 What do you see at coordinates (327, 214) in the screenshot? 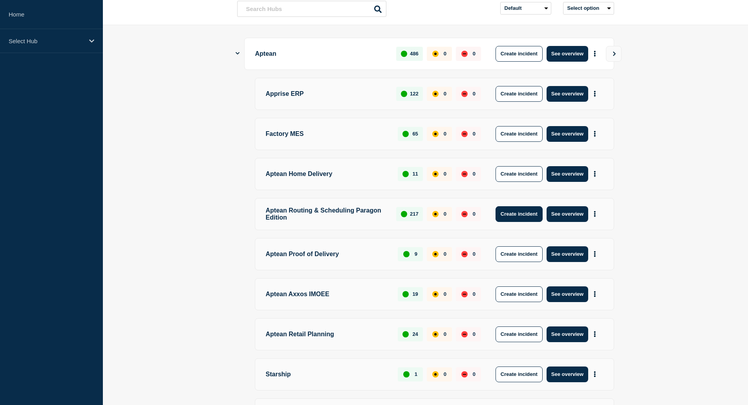
I see `p: Aptean Routing & Scheduling Paragon Edition` at bounding box center [327, 214].